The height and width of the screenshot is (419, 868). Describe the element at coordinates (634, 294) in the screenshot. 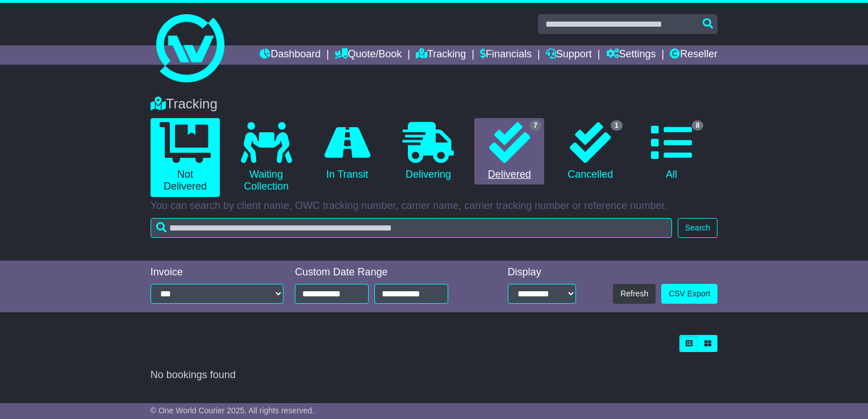

I see `button: Refresh` at that location.